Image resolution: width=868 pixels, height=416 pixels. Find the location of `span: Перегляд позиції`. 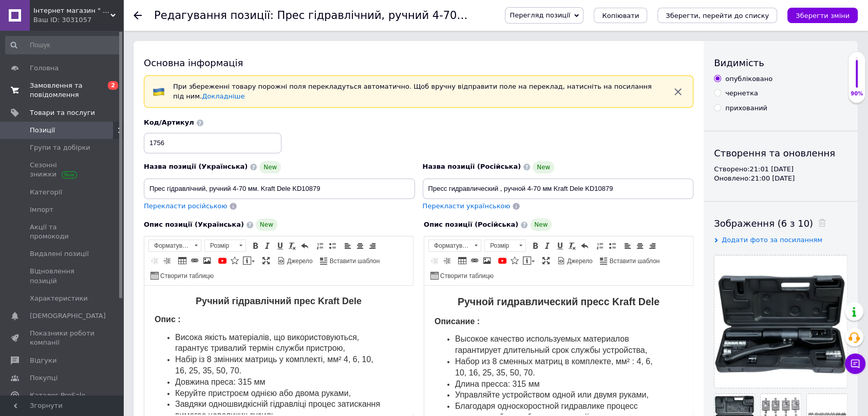

span: Перегляд позиції is located at coordinates (540, 15).